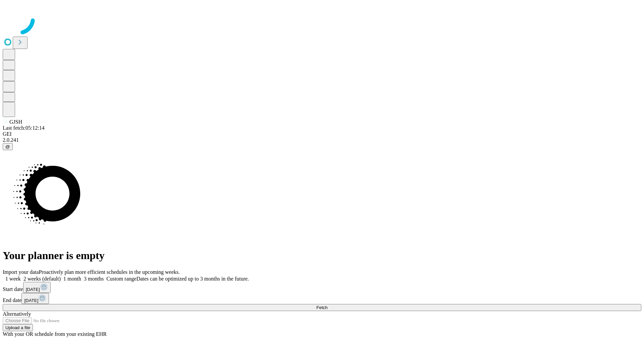 The height and width of the screenshot is (362, 644). What do you see at coordinates (42, 278) in the screenshot?
I see `span: 2 weeks (default)` at bounding box center [42, 278].